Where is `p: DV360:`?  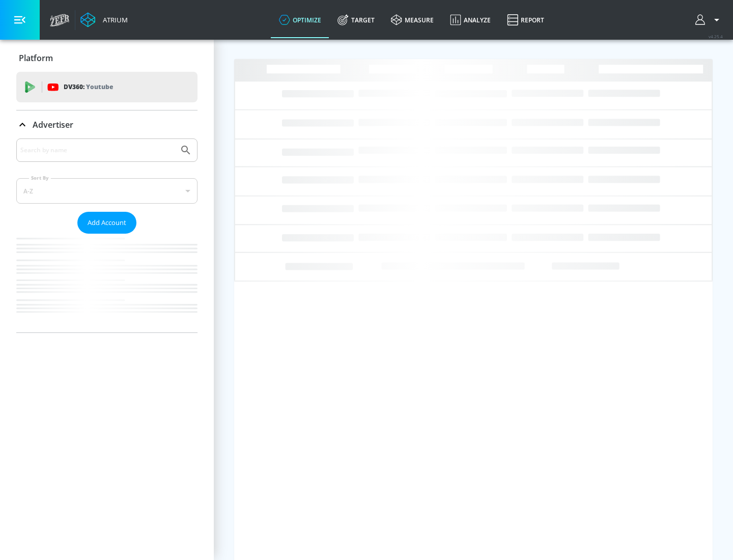 p: DV360: is located at coordinates (88, 87).